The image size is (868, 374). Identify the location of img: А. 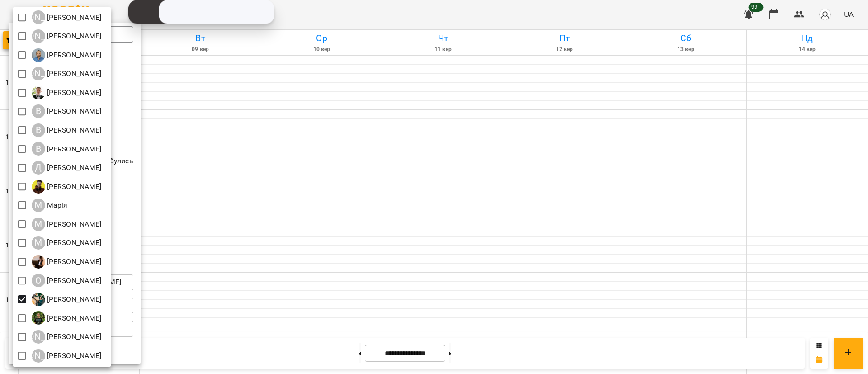
(39, 55).